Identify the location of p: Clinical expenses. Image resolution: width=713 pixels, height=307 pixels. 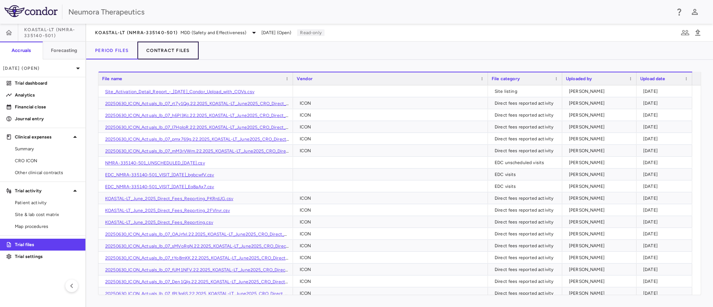
(43, 137).